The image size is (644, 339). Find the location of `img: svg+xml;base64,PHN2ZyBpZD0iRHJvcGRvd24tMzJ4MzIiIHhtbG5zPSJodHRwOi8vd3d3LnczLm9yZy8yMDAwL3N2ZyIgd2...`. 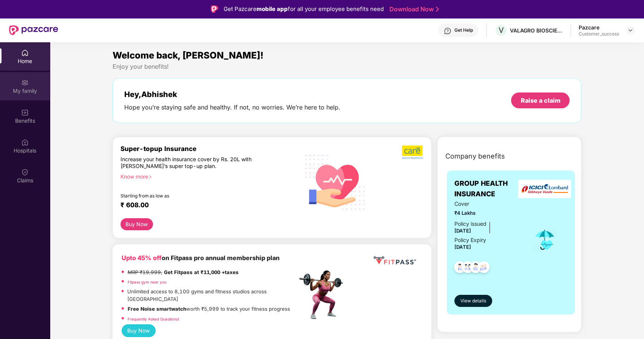

img: svg+xml;base64,PHN2ZyBpZD0iRHJvcGRvd24tMzJ4MzIiIHhtbG5zPSJodHRwOi8vd3d3LnczLm9yZy8yMDAwL3N2ZyIgd2... is located at coordinates (630, 30).